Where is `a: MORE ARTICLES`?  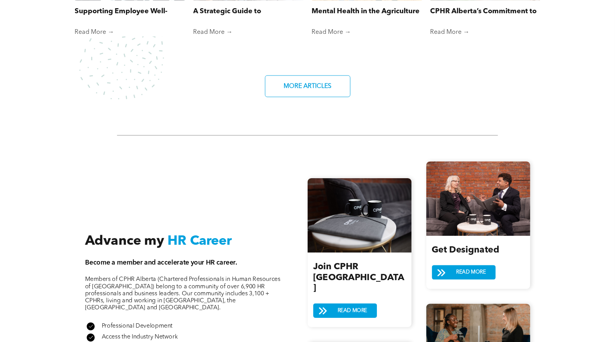 a: MORE ARTICLES is located at coordinates (308, 86).